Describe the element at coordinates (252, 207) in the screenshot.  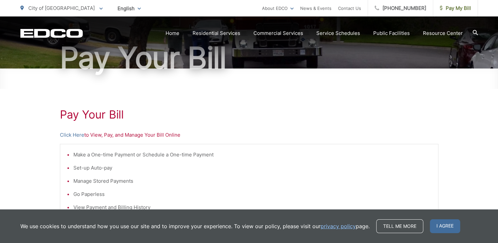
I see `li: View Payment and Billing History` at that location.